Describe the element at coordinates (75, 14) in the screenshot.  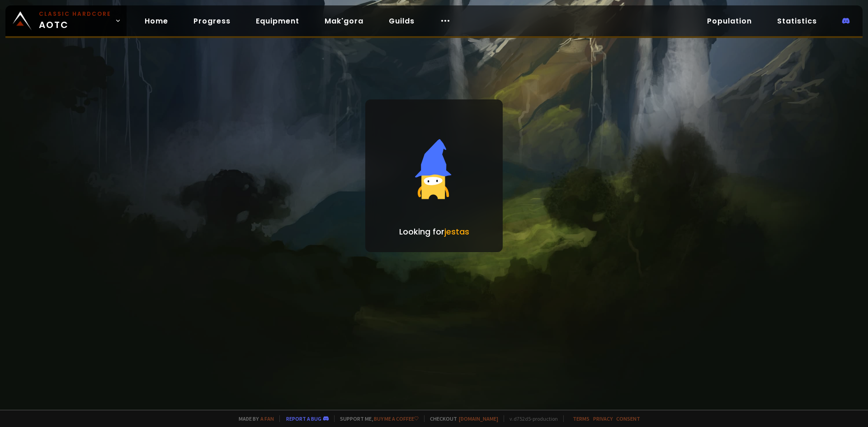
I see `small: Classic Hardcore` at that location.